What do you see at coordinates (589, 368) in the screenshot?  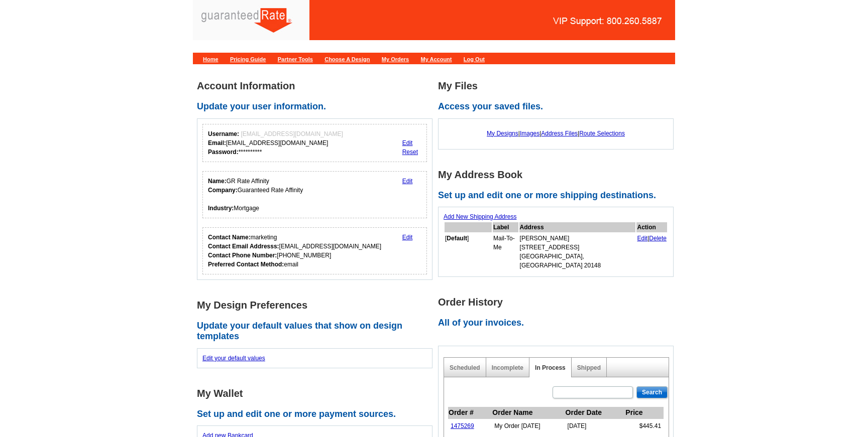 I see `a: Shipped` at bounding box center [589, 368].